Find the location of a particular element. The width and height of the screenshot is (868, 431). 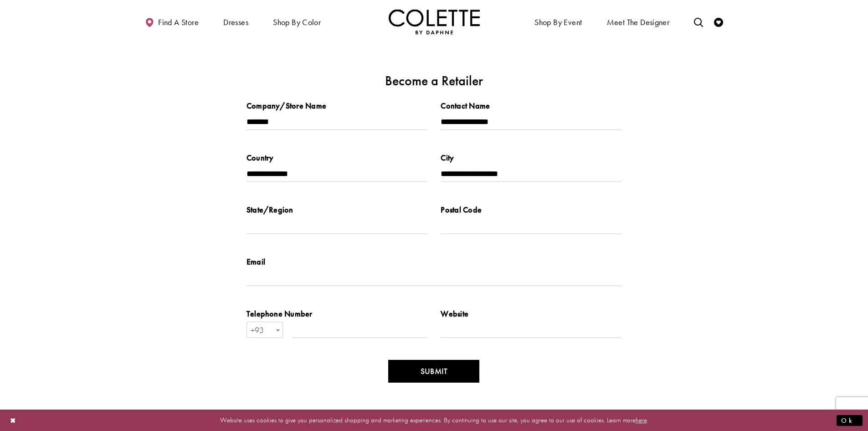

label: City is located at coordinates (531, 158).